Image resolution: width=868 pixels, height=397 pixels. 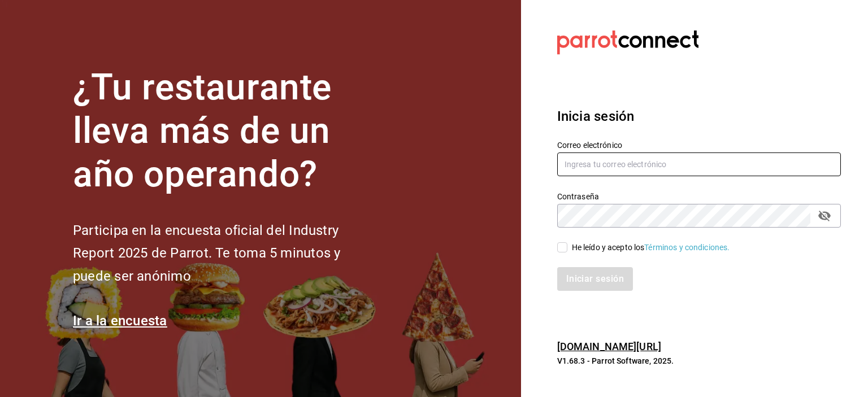 What do you see at coordinates (699, 145) in the screenshot?
I see `label: Correo electrónico` at bounding box center [699, 145].